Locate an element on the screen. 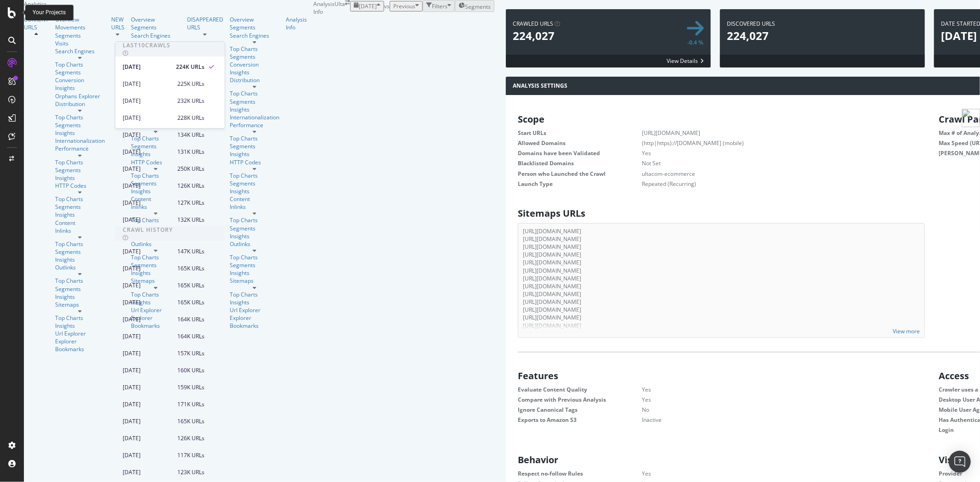 The width and height of the screenshot is (980, 482). div: Outlinks is located at coordinates (80, 268).